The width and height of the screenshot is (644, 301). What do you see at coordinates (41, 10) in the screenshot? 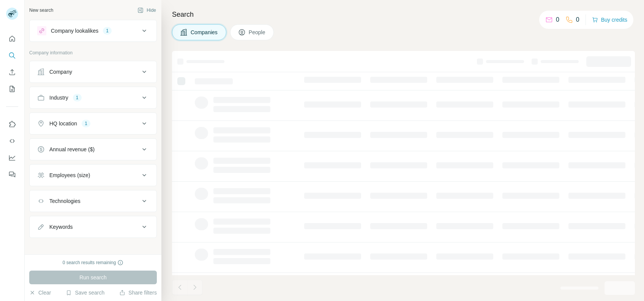
I see `div: New search` at bounding box center [41, 10].